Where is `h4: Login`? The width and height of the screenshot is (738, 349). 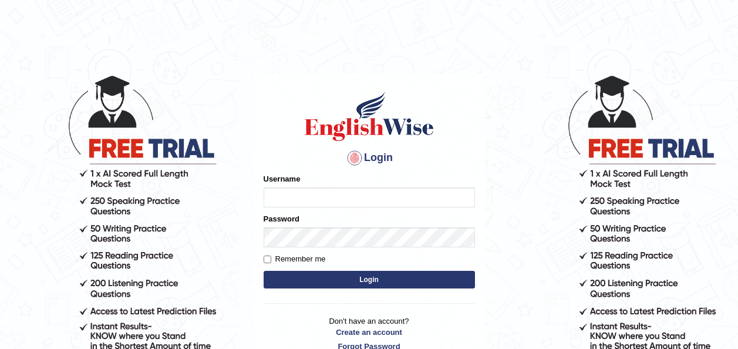
h4: Login is located at coordinates (369, 158).